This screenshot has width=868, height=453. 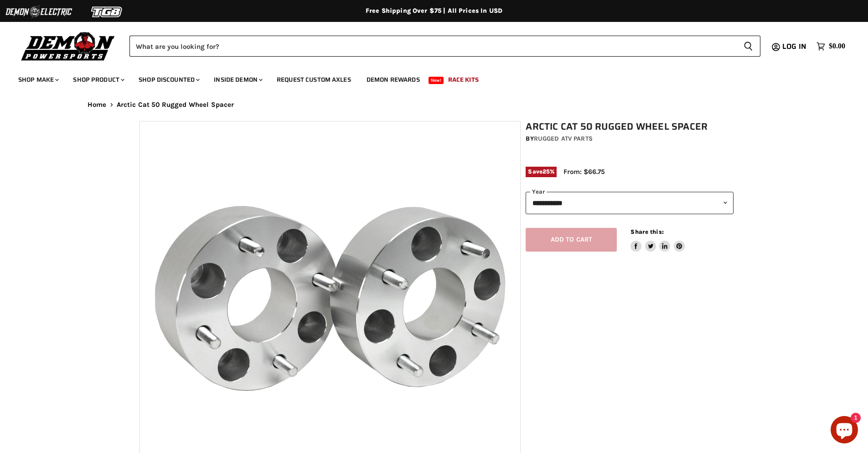 I want to click on a: Request Custom Axles, so click(x=314, y=79).